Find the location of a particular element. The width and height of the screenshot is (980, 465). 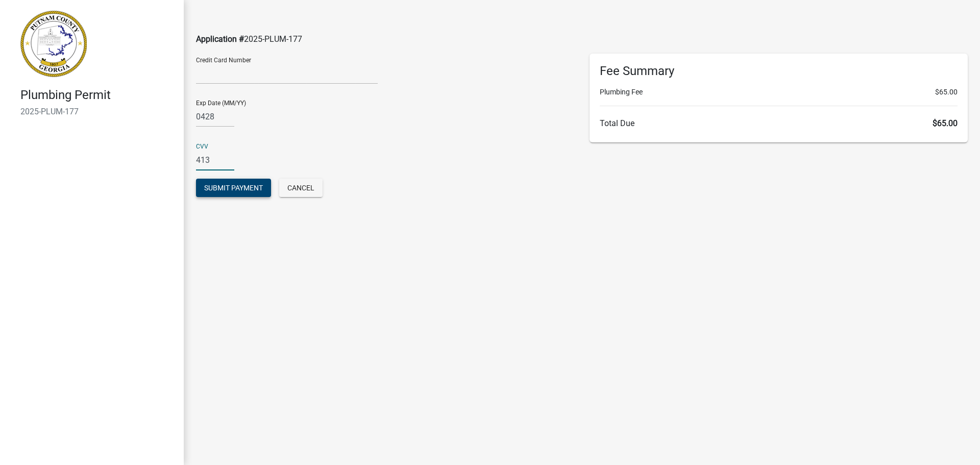

h4: Plumbing Permit is located at coordinates (98, 95).